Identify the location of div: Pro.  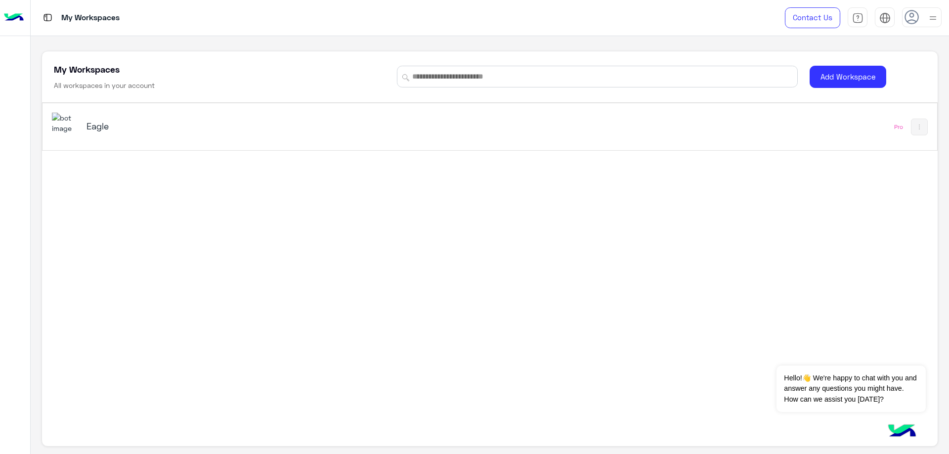
(899, 127).